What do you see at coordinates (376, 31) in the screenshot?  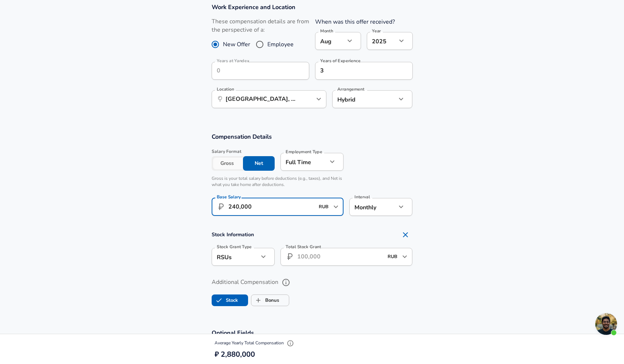 I see `label: Year` at bounding box center [376, 31].